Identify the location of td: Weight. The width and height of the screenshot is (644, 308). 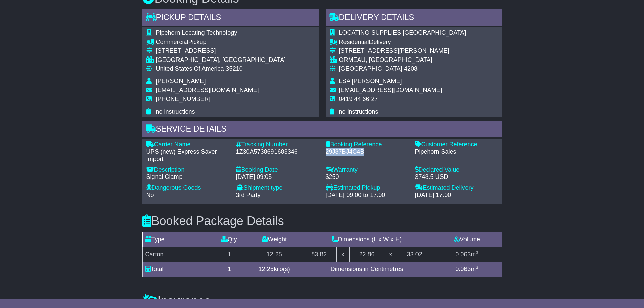
(274, 239).